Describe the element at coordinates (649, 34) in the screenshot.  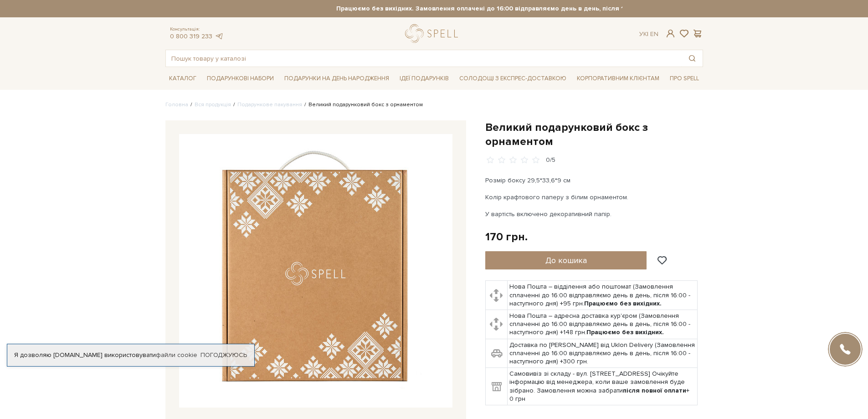
I see `div: Ук` at that location.